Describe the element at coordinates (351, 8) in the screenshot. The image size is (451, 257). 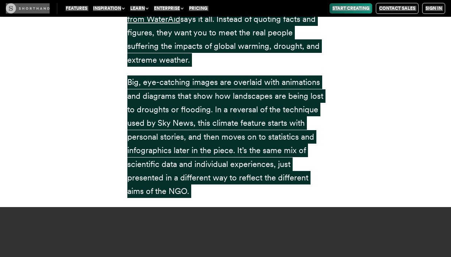
I see `a: Start Creating` at that location.